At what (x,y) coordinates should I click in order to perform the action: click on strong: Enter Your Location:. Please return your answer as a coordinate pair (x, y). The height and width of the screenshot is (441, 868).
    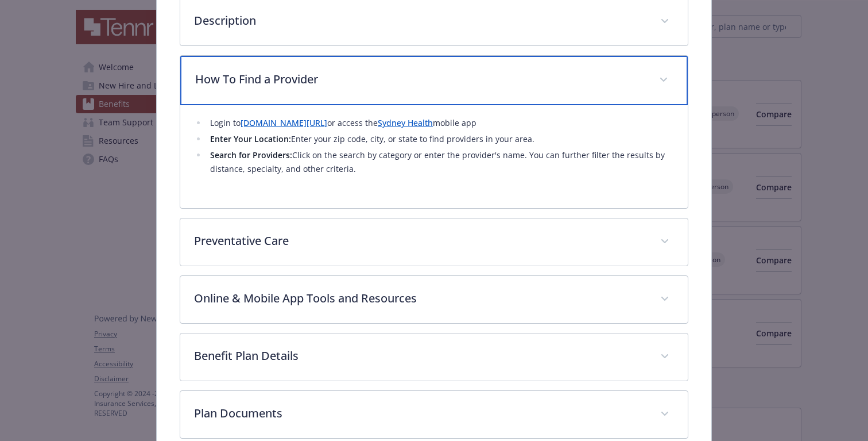
    Looking at the image, I should click on (250, 139).